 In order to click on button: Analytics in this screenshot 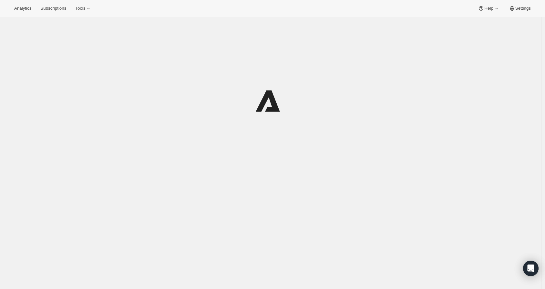, I will do `click(23, 8)`.